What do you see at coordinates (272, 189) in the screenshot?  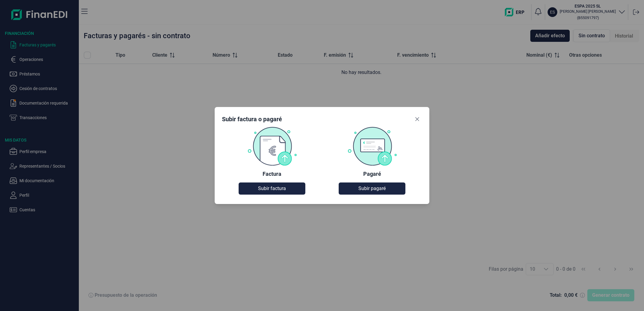 I see `button: Subir factura` at bounding box center [272, 189].